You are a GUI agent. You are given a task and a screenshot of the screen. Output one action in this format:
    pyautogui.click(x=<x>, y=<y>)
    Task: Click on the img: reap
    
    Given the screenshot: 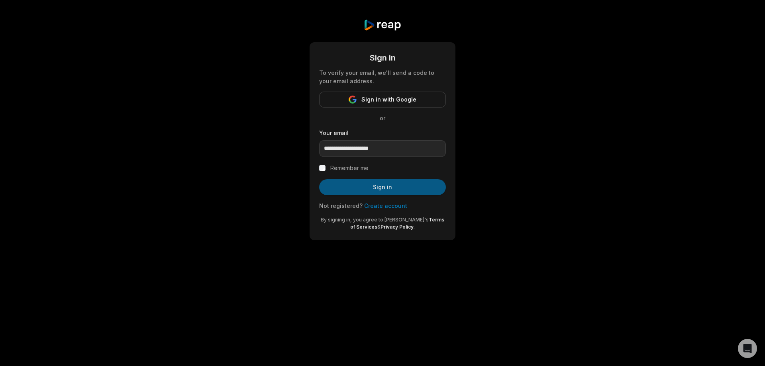 What is the action you would take?
    pyautogui.click(x=382, y=25)
    